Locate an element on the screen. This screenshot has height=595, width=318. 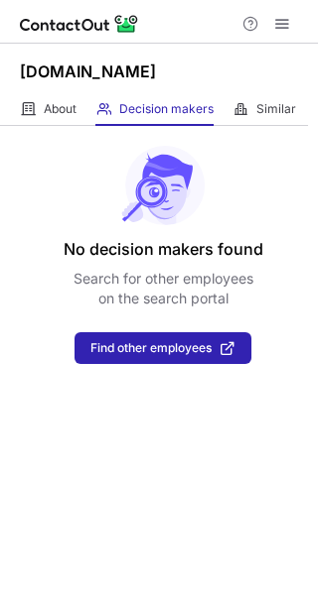
span: About is located at coordinates (60, 109).